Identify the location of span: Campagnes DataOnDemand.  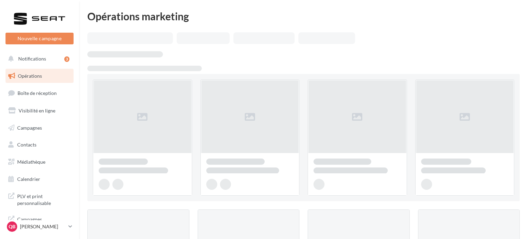
(44, 222).